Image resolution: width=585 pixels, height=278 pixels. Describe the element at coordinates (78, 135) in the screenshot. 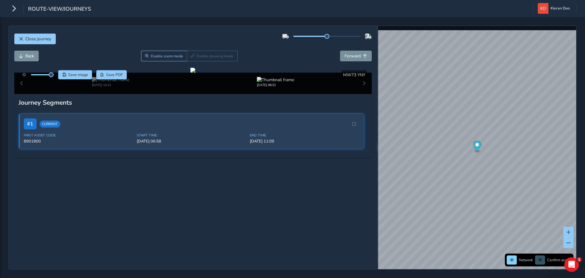

I see `span: First Asset Code:` at that location.